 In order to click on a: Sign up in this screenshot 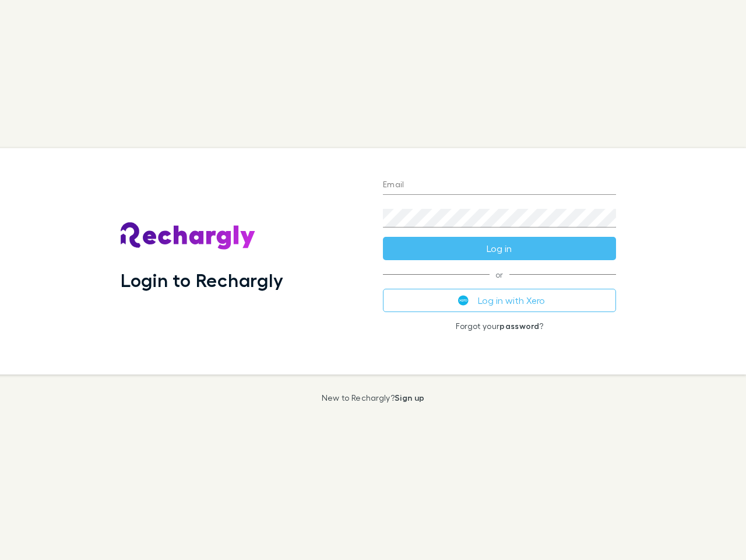, I will do `click(410, 397)`.